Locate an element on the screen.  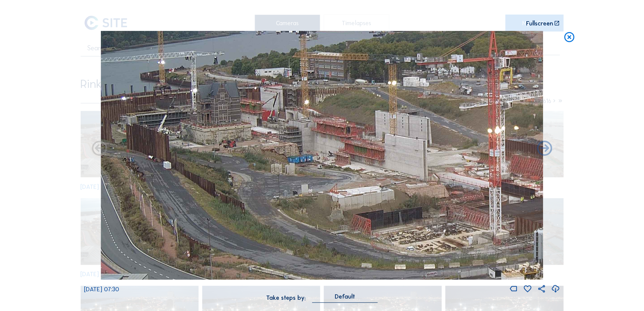
i: Forward is located at coordinates (99, 149).